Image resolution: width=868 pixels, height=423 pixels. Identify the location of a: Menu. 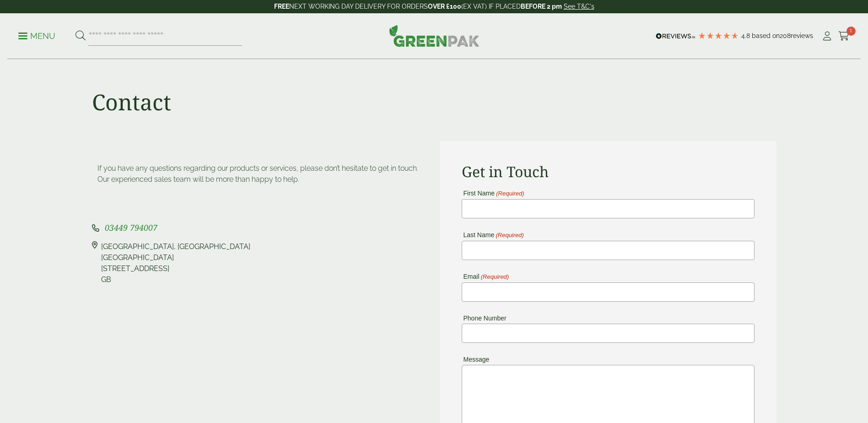
(37, 35).